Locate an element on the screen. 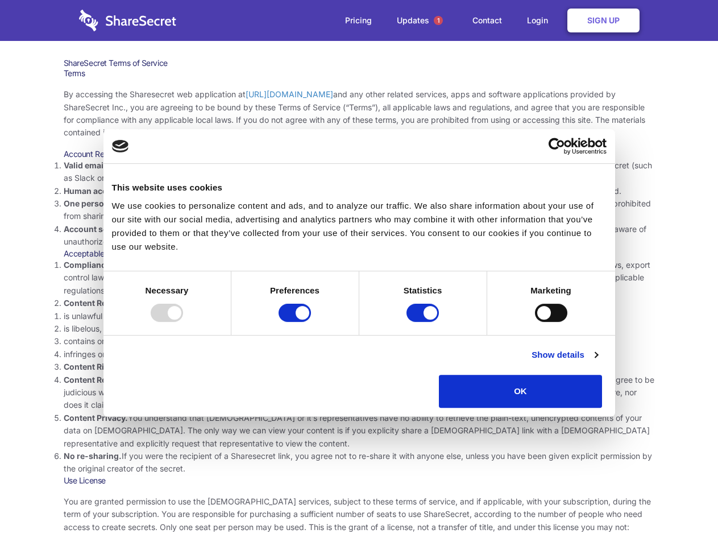 The image size is (718, 546). li: You are solely responsible for the content you share on Sharesecret, and with the people you shar... is located at coordinates (359, 392).